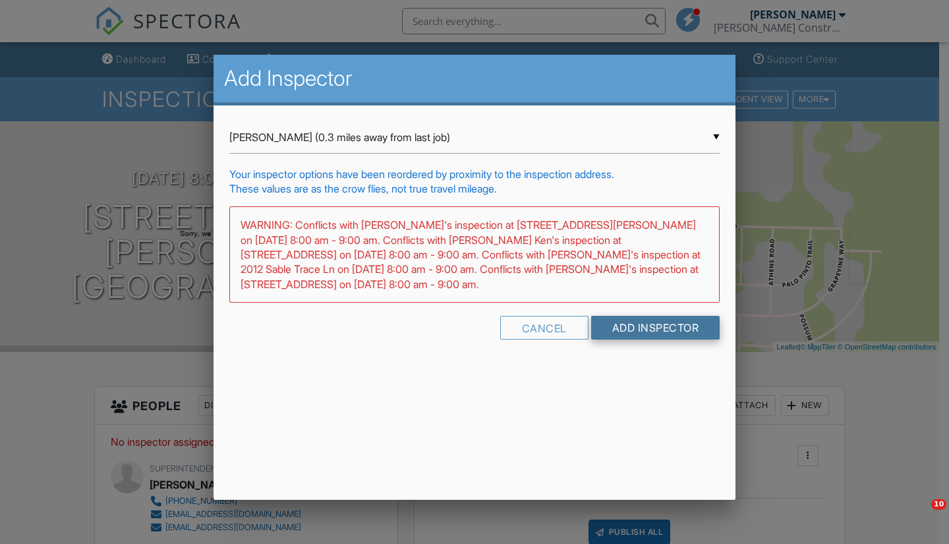  I want to click on div: Your inspector options have been reordered by proximity to the inspection address., so click(474, 174).